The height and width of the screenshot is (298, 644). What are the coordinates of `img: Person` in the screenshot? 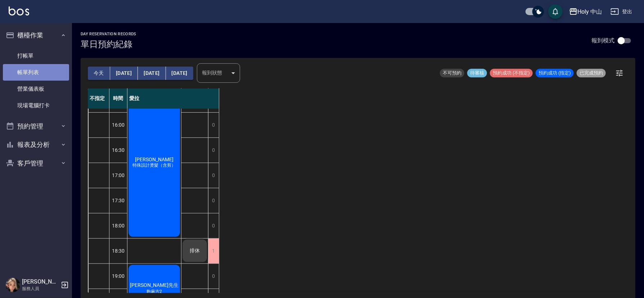 It's located at (13, 285).